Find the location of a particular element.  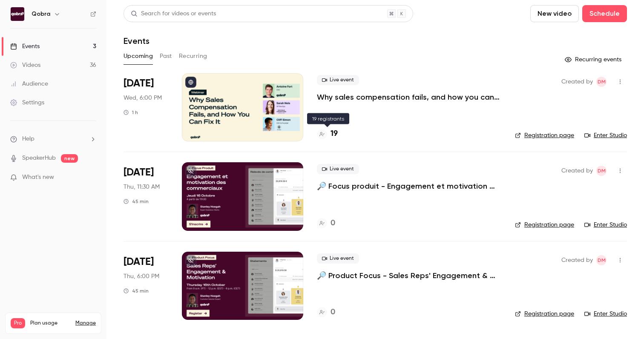

div: Oct 16 Thu, 6:00 PM (Europe/Paris) is located at coordinates (146, 285).